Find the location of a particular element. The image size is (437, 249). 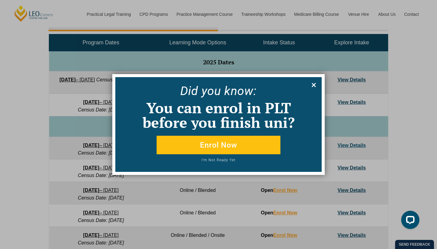

button: Close is located at coordinates (313, 85).